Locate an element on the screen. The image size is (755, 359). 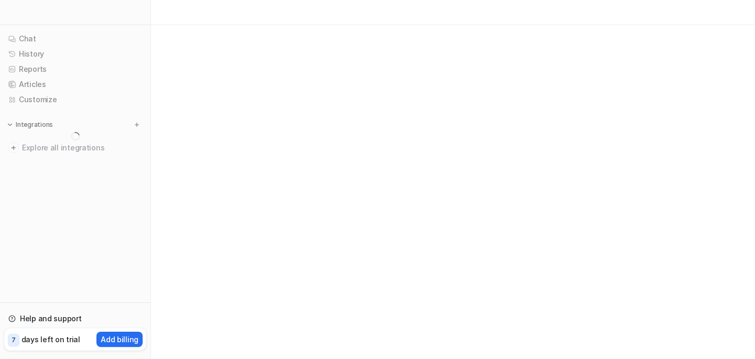
a: Articles is located at coordinates (75, 84).